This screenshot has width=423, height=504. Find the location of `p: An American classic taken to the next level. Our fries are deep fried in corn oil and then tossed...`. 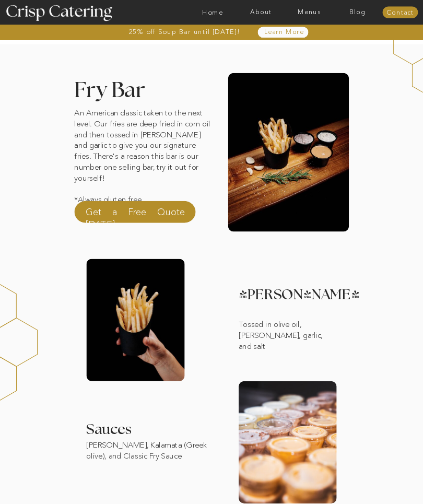

p: An American classic taken to the next level. Our fries are deep fried in corn oil and then tossed... is located at coordinates (144, 162).